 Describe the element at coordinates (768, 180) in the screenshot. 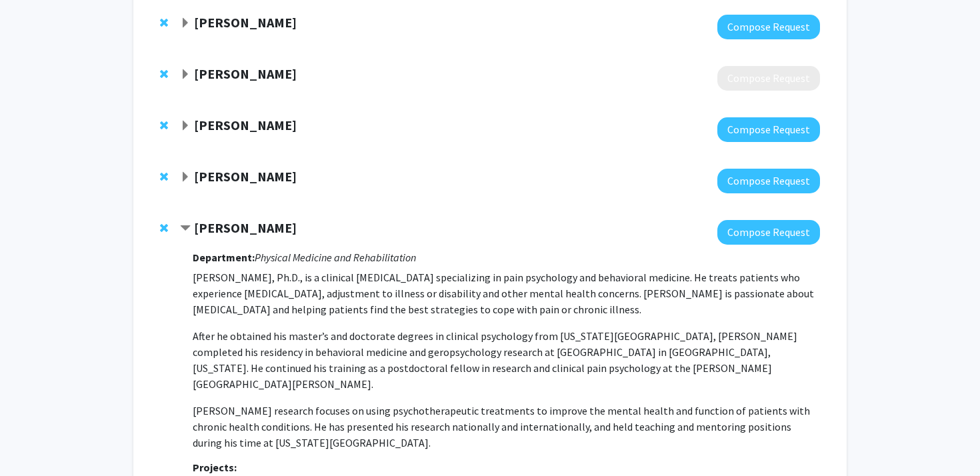

I see `button: Compose Request to Gregory Kirk` at that location.